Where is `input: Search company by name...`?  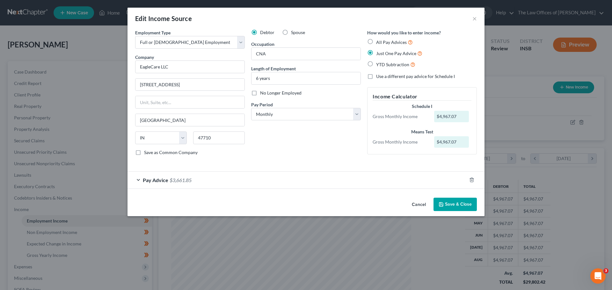
input: Search company by name... is located at coordinates (190, 67).